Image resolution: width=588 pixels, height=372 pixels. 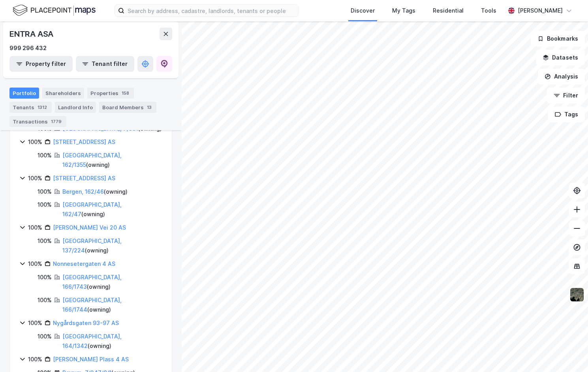 I want to click on div: Tenants, so click(x=30, y=107).